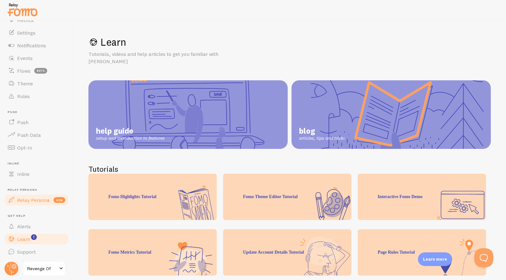 The image size is (506, 280). Describe the element at coordinates (36, 33) in the screenshot. I see `a: Settings` at that location.